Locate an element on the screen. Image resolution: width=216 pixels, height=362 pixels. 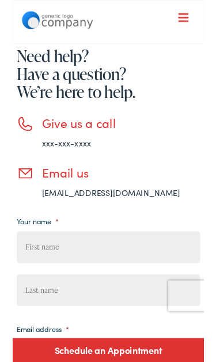
h3: Email us is located at coordinates (123, 195).